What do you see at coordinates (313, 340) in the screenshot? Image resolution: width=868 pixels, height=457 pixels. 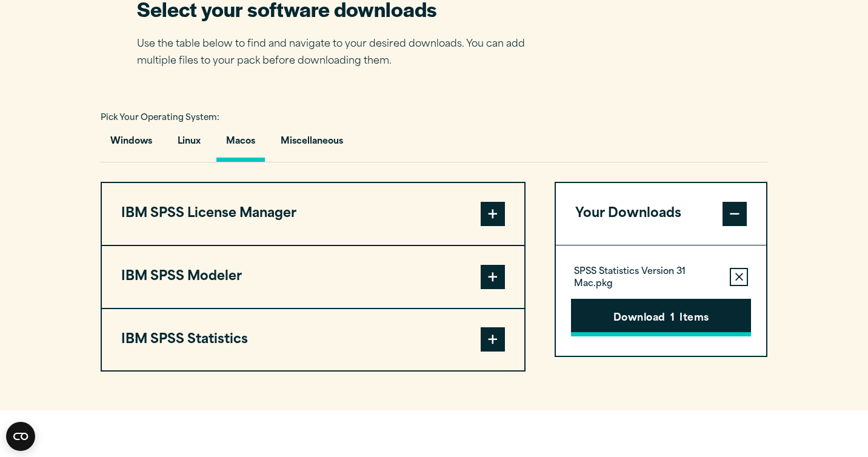 I see `button: IBM SPSS Statistics` at bounding box center [313, 340].